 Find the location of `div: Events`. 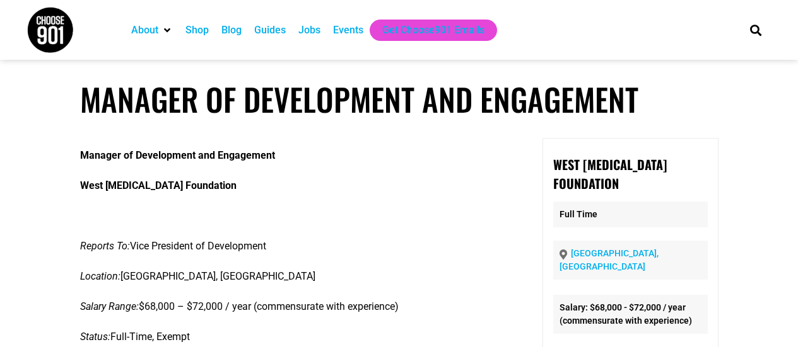

div: Events is located at coordinates (348, 30).